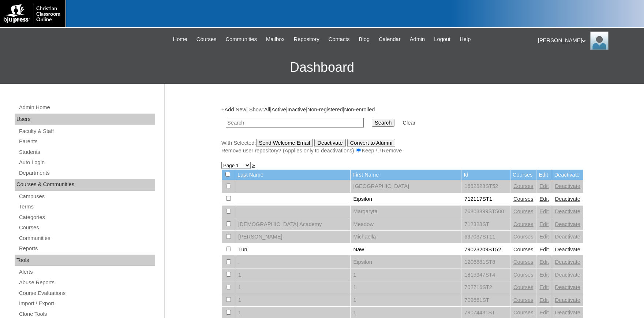 This screenshot has height=318, width=644. I want to click on a: Faculty & Staff, so click(87, 131).